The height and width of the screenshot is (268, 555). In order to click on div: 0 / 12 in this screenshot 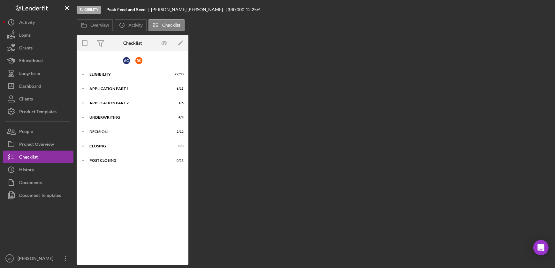, I will do `click(178, 161)`.